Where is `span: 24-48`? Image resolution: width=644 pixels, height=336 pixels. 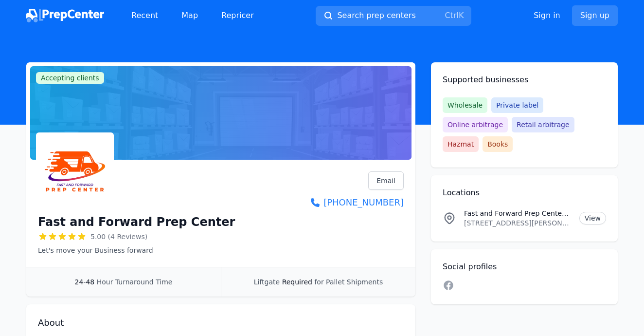
span: 24-48 is located at coordinates (85, 282).